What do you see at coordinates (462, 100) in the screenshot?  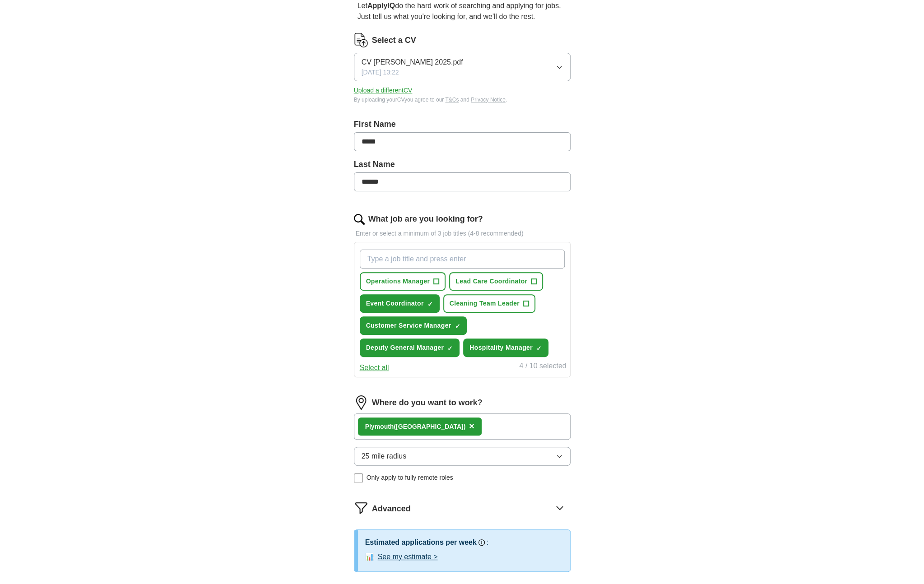 I see `div: By uploading your CV you agree to our and .` at bounding box center [462, 100].